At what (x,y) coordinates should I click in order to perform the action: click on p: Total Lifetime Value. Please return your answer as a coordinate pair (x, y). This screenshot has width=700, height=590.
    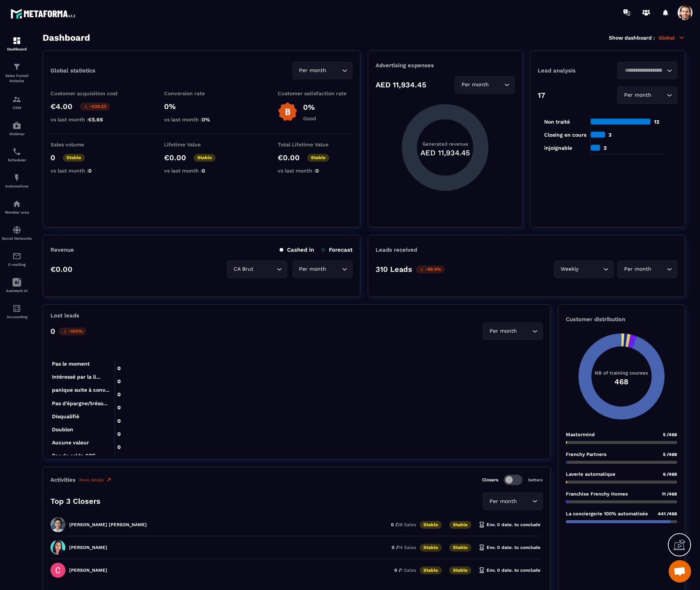
    Looking at the image, I should click on (315, 144).